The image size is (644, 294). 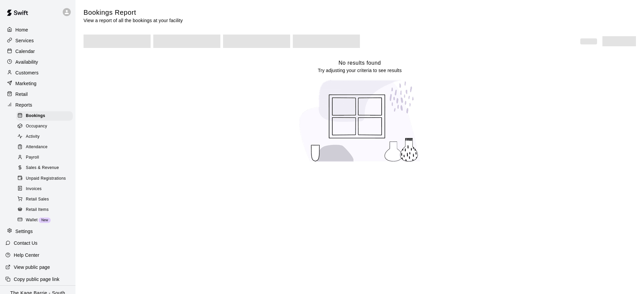 I want to click on a: Invoices, so click(x=46, y=189).